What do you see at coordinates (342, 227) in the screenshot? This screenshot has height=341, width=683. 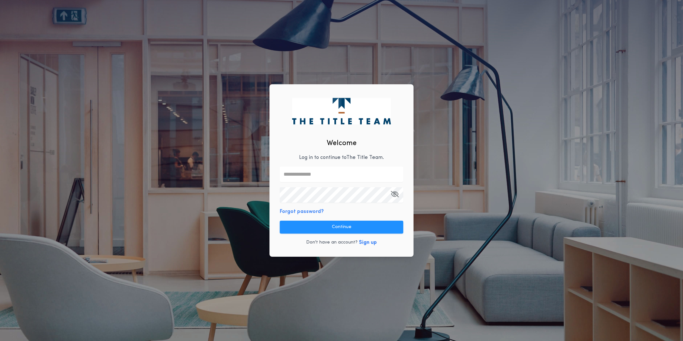 I see `button: Continue` at bounding box center [342, 227].